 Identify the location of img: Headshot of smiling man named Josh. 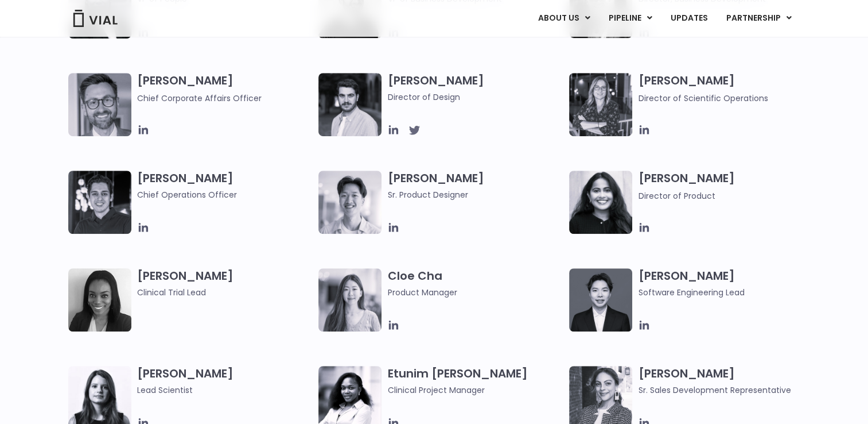
(100, 202).